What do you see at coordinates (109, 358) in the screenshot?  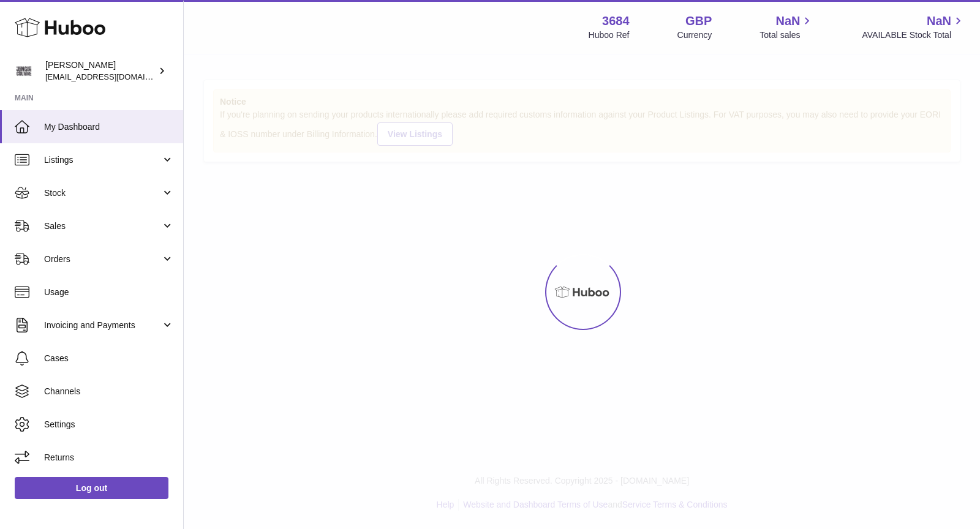 I see `span: Cases` at bounding box center [109, 358].